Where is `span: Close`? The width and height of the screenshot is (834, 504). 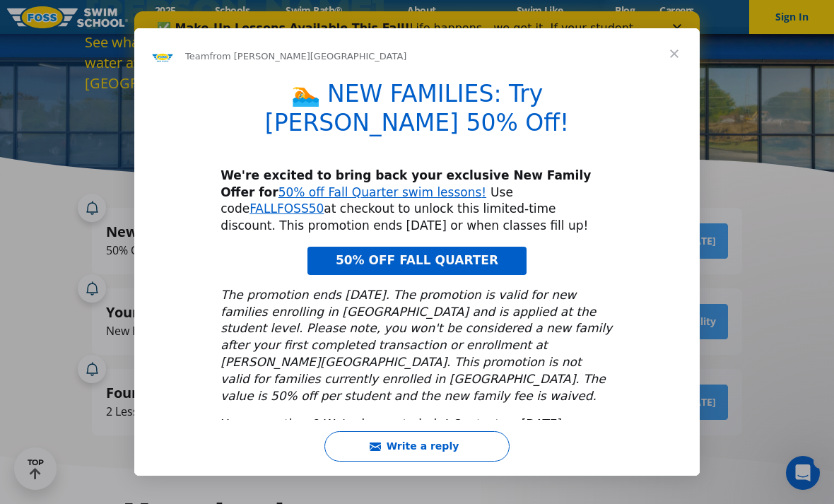
span: Close is located at coordinates (675, 54).